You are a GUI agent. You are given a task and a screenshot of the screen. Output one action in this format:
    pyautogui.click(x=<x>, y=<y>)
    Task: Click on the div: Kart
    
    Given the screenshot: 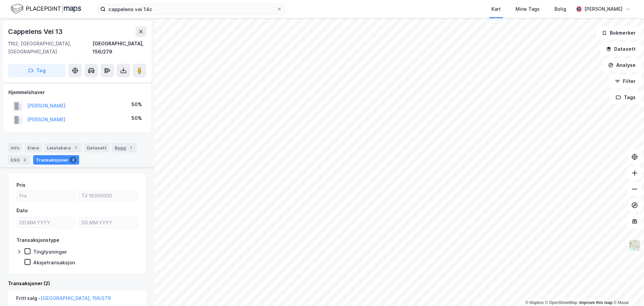 What is the action you would take?
    pyautogui.click(x=496, y=9)
    